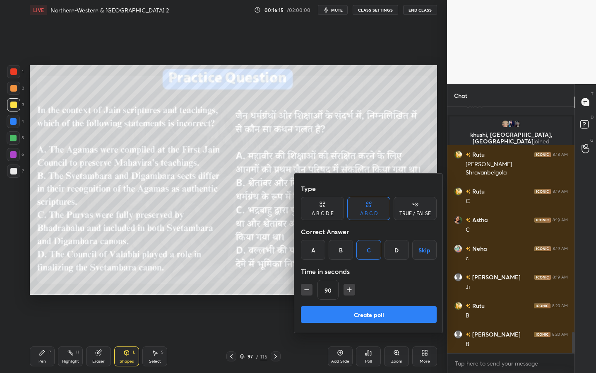 Image resolution: width=596 pixels, height=373 pixels. I want to click on div: Correct Answer, so click(369, 231).